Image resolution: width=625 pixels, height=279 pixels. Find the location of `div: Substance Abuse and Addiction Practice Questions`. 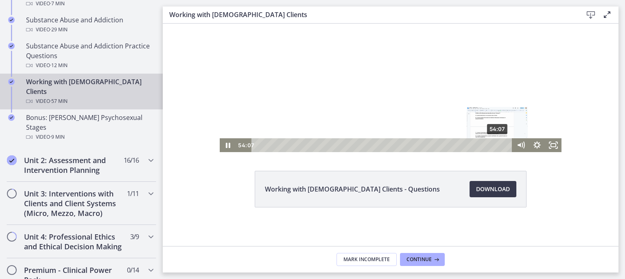

div: Substance Abuse and Addiction Practice Questions is located at coordinates (90, 56).